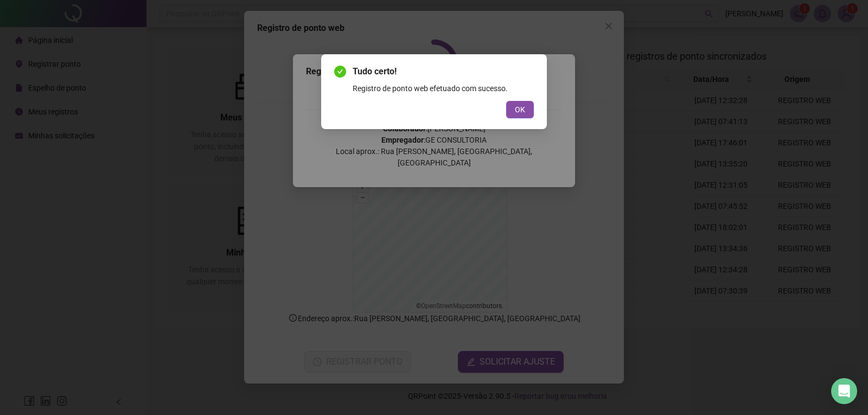 This screenshot has width=868, height=415. What do you see at coordinates (443, 72) in the screenshot?
I see `span: Tudo certo!` at bounding box center [443, 72].